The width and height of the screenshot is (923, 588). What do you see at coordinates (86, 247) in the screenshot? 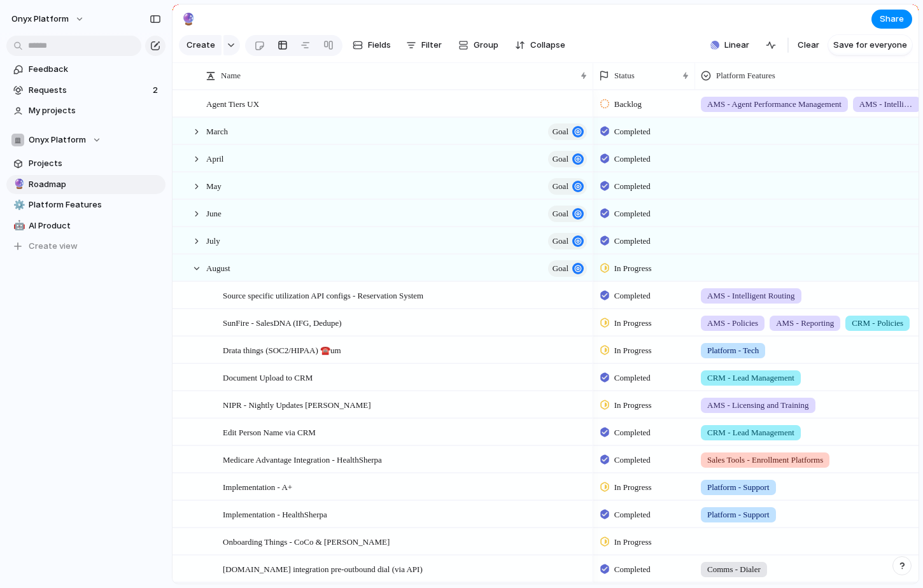
I see `button: Create view` at bounding box center [86, 247].